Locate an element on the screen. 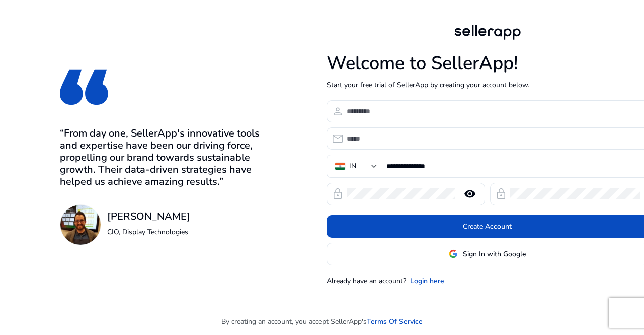 Image resolution: width=644 pixels, height=335 pixels. p: CIO, Display Technologies is located at coordinates (149, 232).